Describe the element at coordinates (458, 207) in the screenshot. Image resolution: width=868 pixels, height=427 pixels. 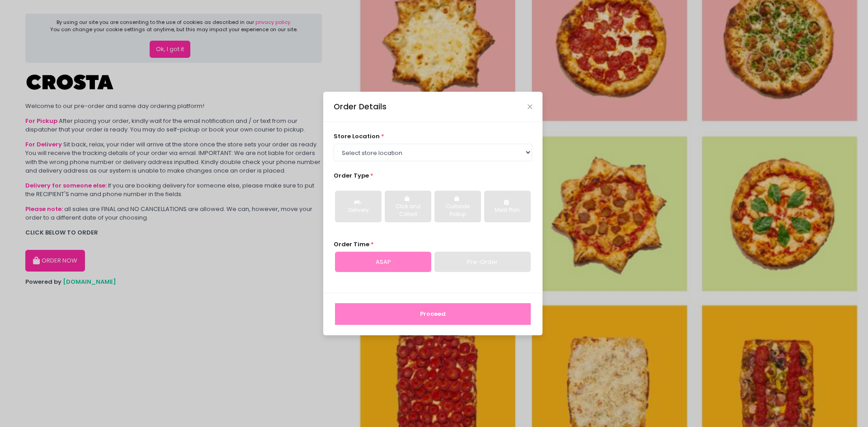
I see `button: Curbside Pickup` at that location.